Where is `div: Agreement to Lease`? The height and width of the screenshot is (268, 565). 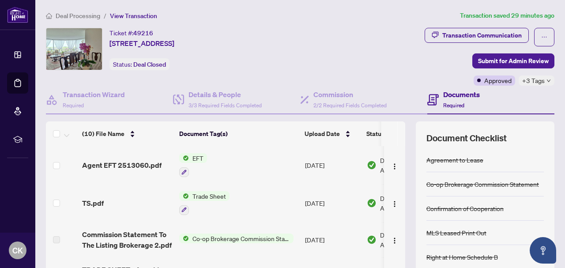
div: Agreement to Lease is located at coordinates (455, 160).